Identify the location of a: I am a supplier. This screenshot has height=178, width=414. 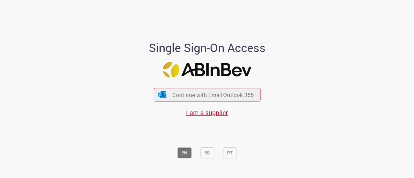
(207, 113).